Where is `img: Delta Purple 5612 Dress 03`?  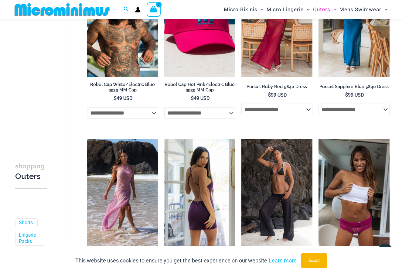
img: Delta Purple 5612 Dress 03 is located at coordinates (200, 192).